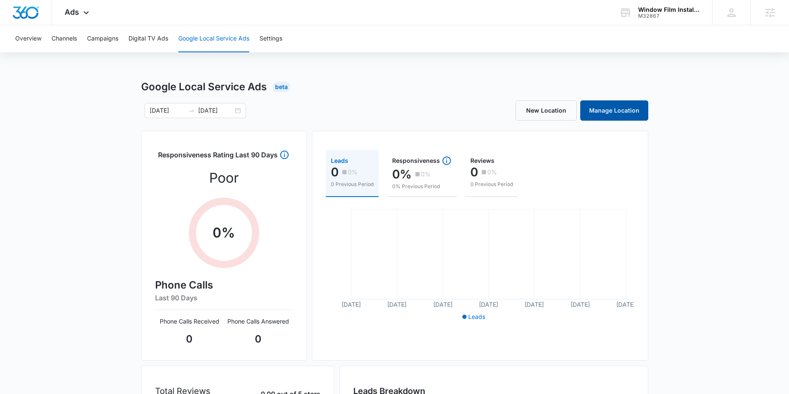 The height and width of the screenshot is (394, 789). What do you see at coordinates (421, 187) in the screenshot?
I see `p: 0% Previous Period` at bounding box center [421, 187].